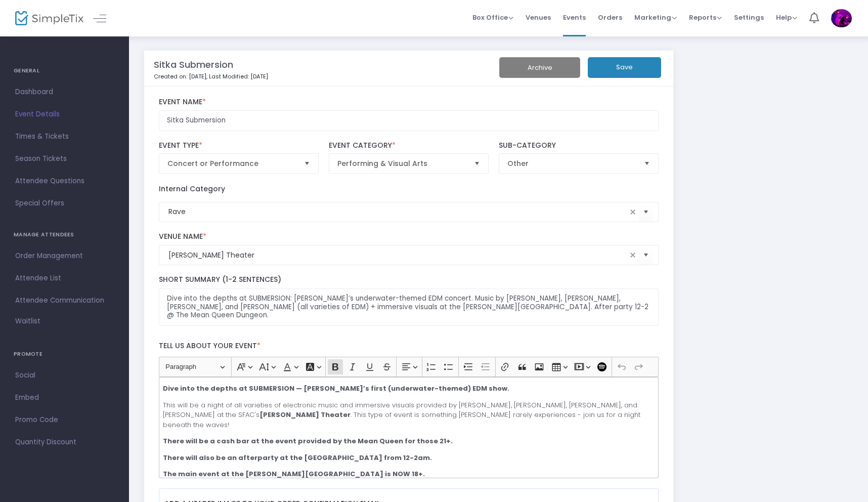 The height and width of the screenshot is (502, 868). What do you see at coordinates (409, 237) in the screenshot?
I see `label: Venue Name` at bounding box center [409, 237].